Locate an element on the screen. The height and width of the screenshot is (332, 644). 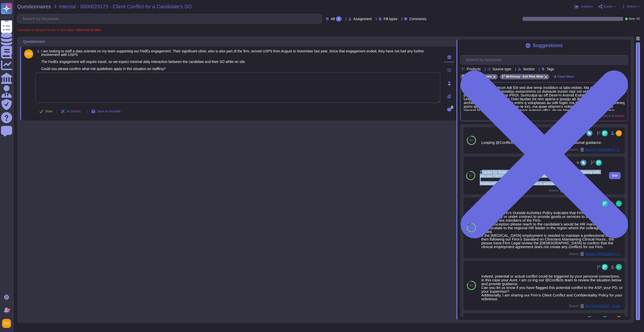
button: Analytics is located at coordinates (583, 6).